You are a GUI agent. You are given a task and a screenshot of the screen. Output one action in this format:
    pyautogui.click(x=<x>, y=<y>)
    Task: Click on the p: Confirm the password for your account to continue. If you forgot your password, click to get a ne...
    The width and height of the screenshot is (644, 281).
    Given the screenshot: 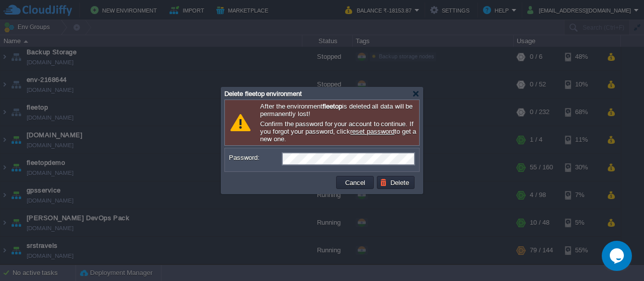 What is the action you would take?
    pyautogui.click(x=338, y=131)
    